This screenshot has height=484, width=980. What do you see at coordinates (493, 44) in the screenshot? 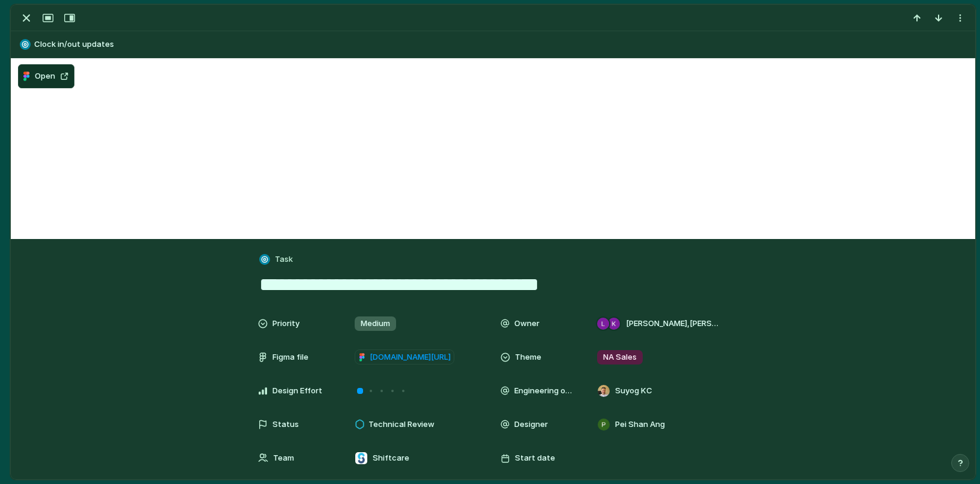
I see `button: Clock in/out updates` at bounding box center [493, 44].